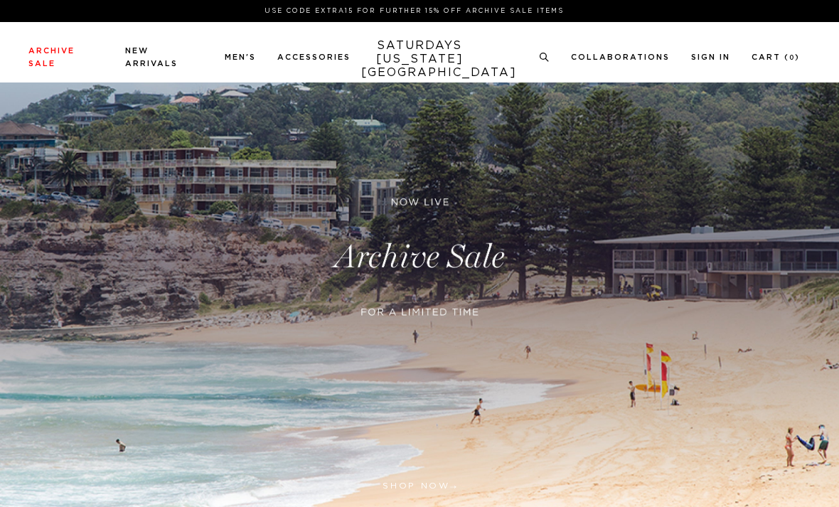 The height and width of the screenshot is (507, 839). Describe the element at coordinates (51, 57) in the screenshot. I see `a: Archive Sale` at that location.